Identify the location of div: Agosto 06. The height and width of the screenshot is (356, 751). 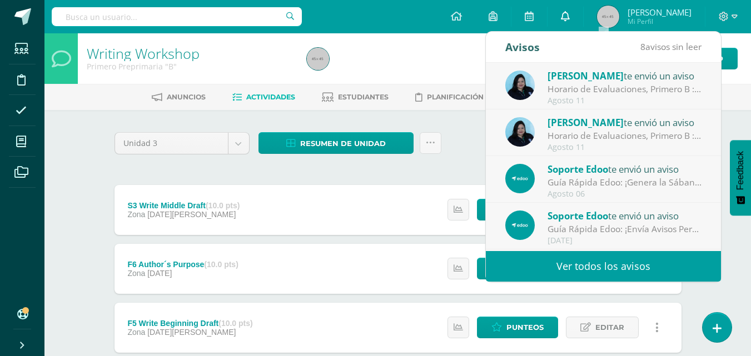
(625, 194).